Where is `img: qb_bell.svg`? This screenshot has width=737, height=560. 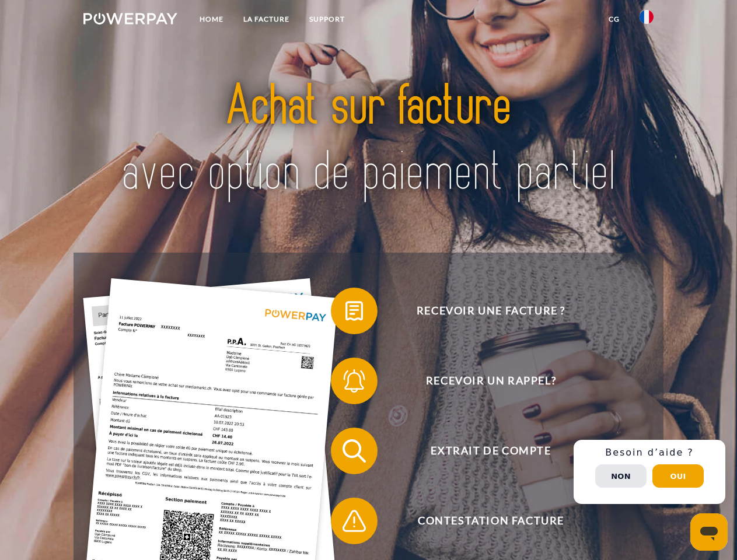 img: qb_bell.svg is located at coordinates (354, 381).